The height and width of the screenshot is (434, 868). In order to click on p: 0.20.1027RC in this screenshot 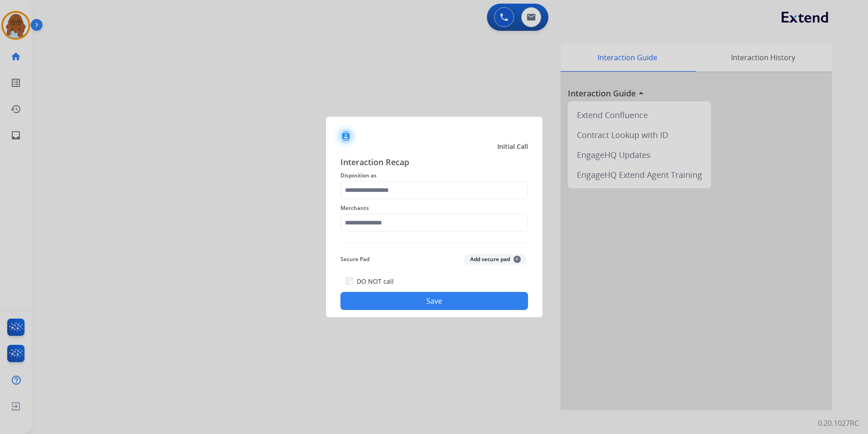, I will do `click(838, 423)`.